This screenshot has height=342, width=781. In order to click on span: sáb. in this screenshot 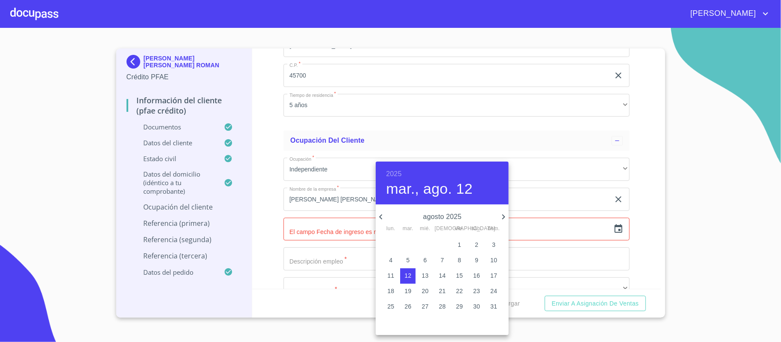, I will do `click(476, 229)`.